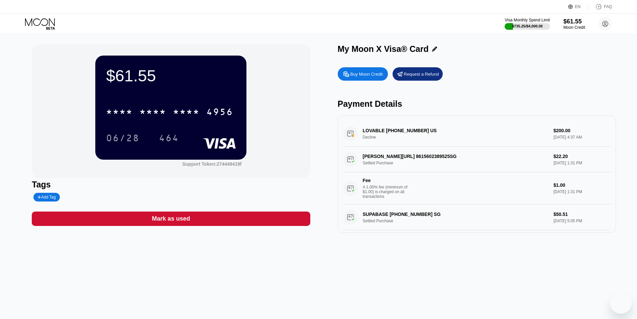  Describe the element at coordinates (386, 180) in the screenshot. I see `div: Fee` at that location.